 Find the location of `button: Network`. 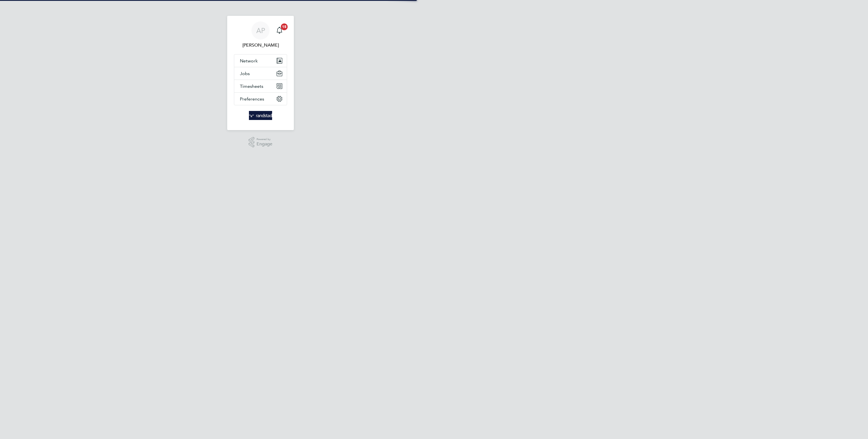

button: Network is located at coordinates (261, 61).